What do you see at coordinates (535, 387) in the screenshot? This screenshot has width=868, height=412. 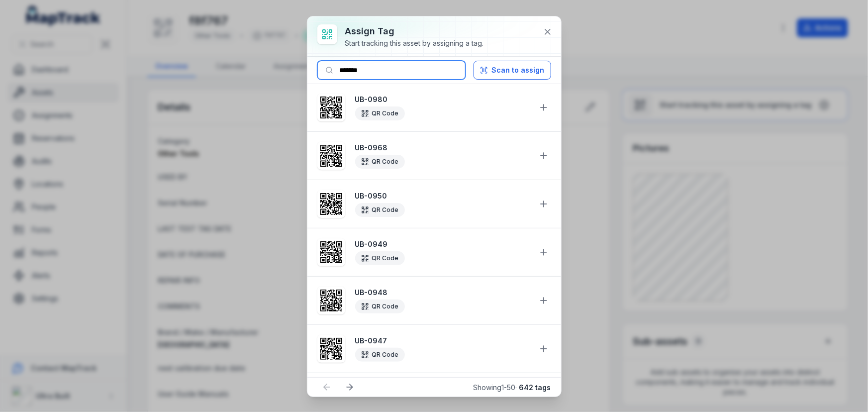 I see `strong: 642 tags` at bounding box center [535, 387].